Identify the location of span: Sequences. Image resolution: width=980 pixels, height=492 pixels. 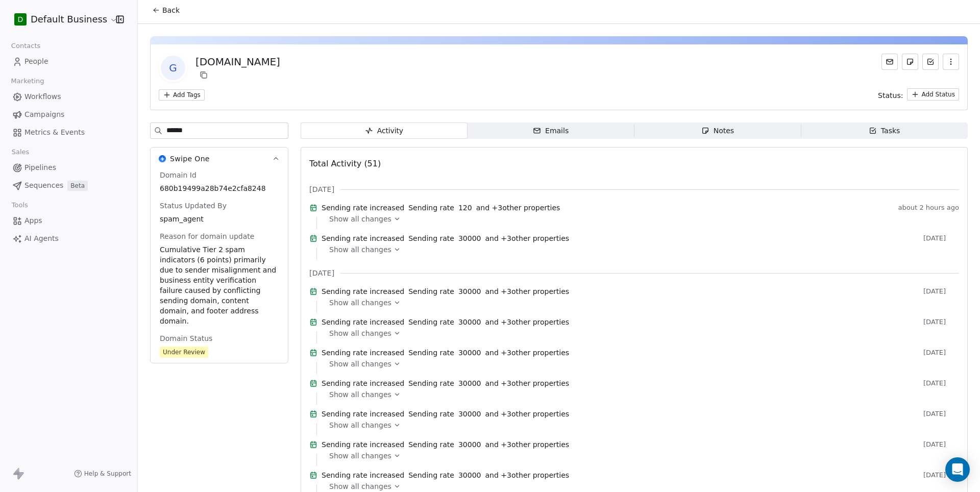
(44, 186).